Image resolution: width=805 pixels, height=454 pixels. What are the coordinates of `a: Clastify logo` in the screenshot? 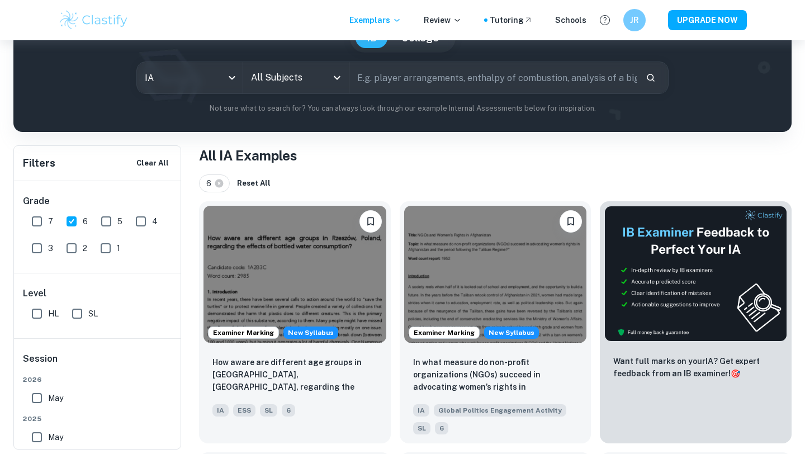 It's located at (93, 20).